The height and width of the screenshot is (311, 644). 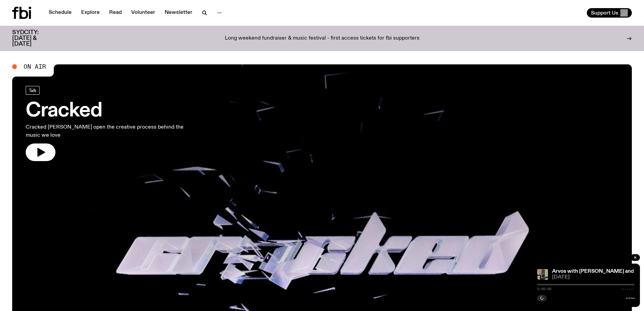 What do you see at coordinates (609, 13) in the screenshot?
I see `button: Support Us` at bounding box center [609, 13].